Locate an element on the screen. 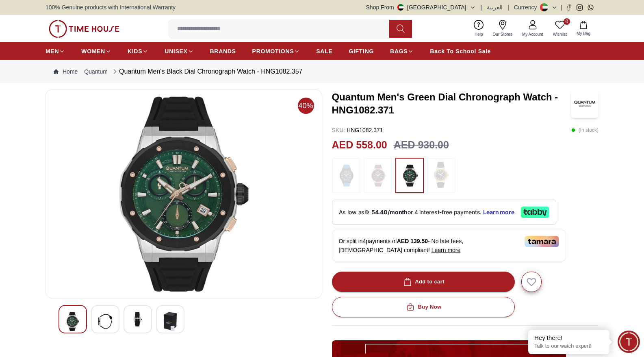 The height and width of the screenshot is (357, 644). p: ( In stock ) is located at coordinates (584, 130).